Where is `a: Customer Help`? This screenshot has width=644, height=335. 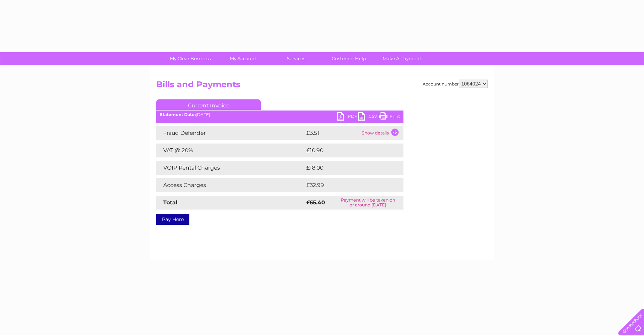
a: Customer Help is located at coordinates (348, 58).